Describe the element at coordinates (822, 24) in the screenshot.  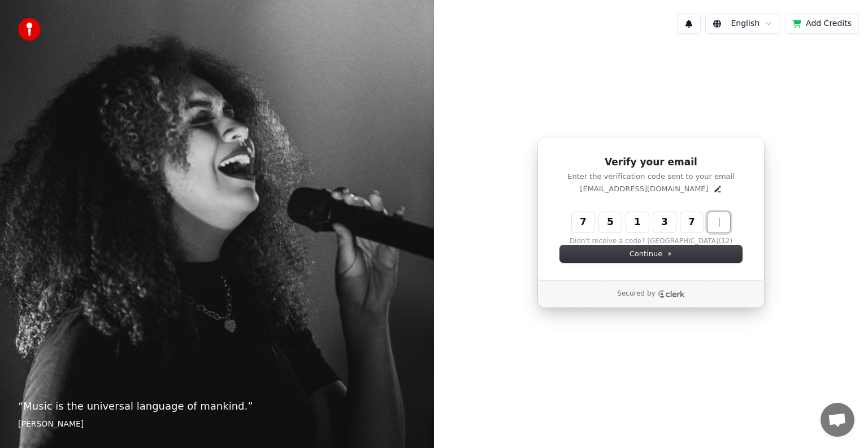
I see `button: Add Credits` at that location.